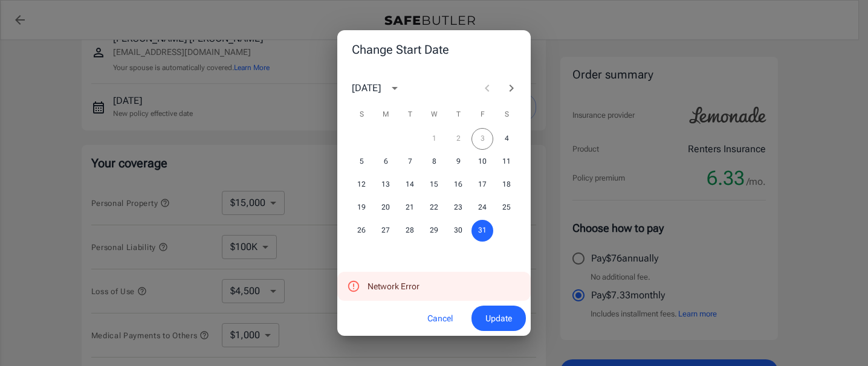  I want to click on button: 31, so click(482, 231).